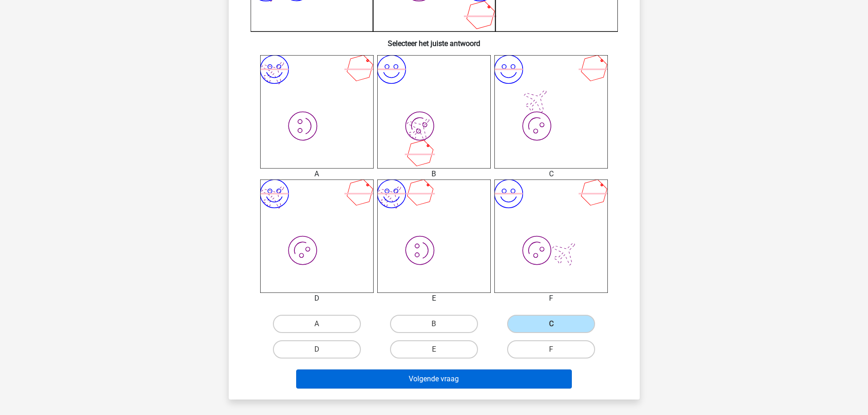 The image size is (868, 415). Describe the element at coordinates (317, 299) in the screenshot. I see `div: D` at that location.